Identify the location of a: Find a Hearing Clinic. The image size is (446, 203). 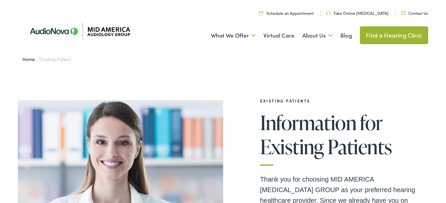
(394, 35).